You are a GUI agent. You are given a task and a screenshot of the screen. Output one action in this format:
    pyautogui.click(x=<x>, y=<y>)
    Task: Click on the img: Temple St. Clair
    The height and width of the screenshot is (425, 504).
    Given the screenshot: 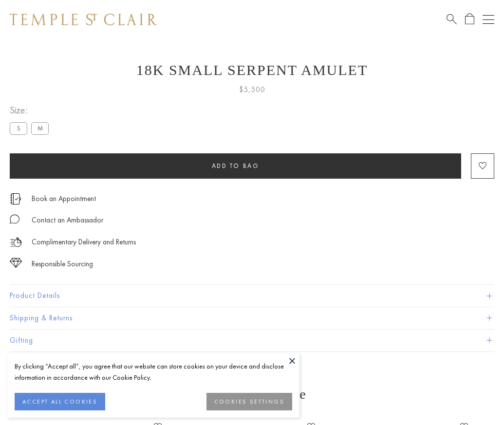 What is the action you would take?
    pyautogui.click(x=83, y=19)
    